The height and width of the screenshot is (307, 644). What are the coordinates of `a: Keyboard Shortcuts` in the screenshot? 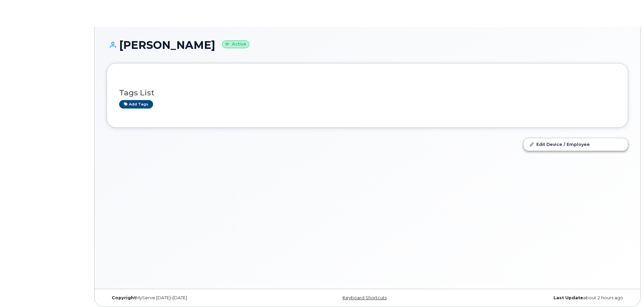 It's located at (364, 297).